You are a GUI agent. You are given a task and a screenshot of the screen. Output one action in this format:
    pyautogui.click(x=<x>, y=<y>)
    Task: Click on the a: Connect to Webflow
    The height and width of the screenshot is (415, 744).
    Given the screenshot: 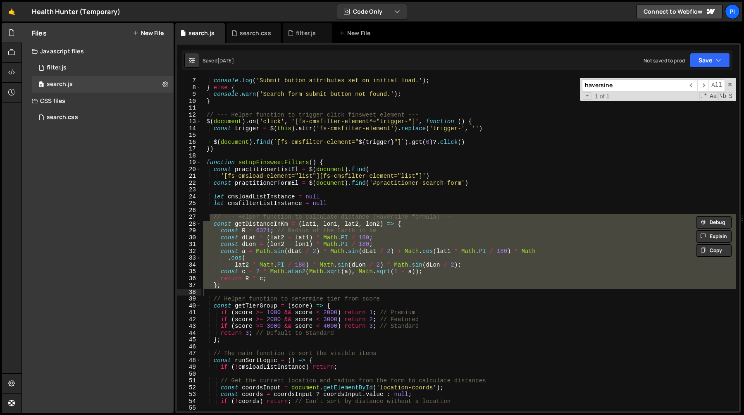 What is the action you would take?
    pyautogui.click(x=679, y=12)
    